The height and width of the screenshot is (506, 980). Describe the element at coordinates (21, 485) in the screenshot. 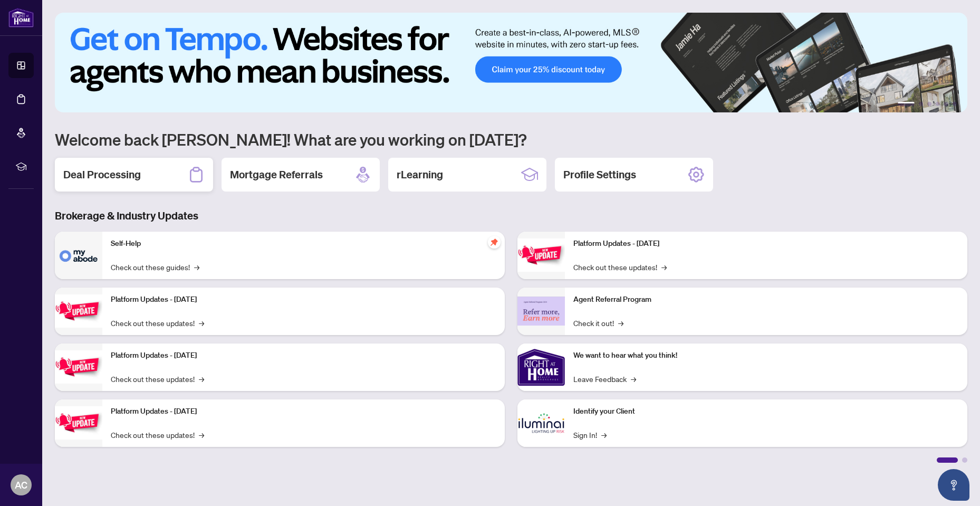

I see `span: AC` at that location.